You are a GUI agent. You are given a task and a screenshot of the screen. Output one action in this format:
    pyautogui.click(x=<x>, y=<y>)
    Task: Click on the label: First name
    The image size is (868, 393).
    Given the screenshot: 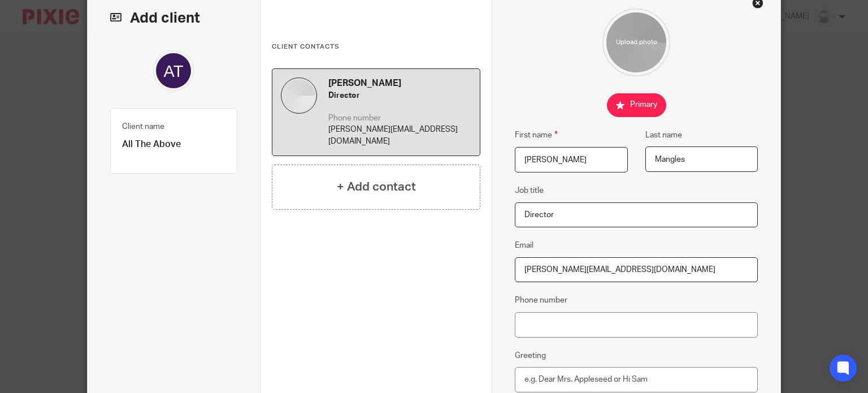 What is the action you would take?
    pyautogui.click(x=537, y=134)
    